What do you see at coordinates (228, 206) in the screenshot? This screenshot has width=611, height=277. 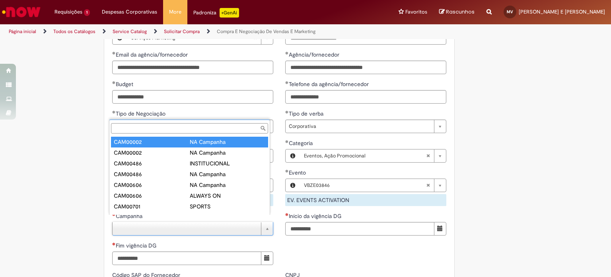 I see `div: SPORTS` at bounding box center [228, 206].